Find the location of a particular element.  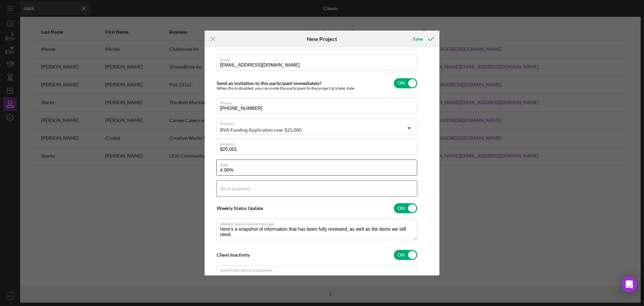

h6: New Project is located at coordinates (322, 39).